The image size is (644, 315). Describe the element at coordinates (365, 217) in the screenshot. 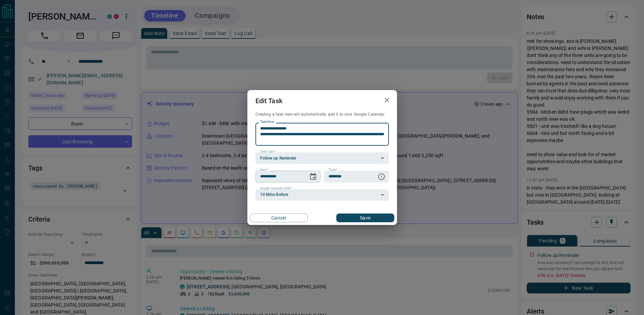

I see `button: Save` at that location.